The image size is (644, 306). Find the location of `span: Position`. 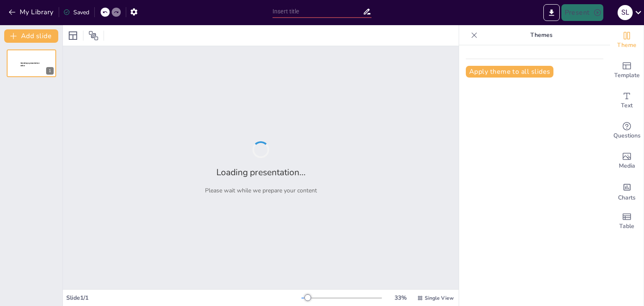

span: Position is located at coordinates (94, 36).